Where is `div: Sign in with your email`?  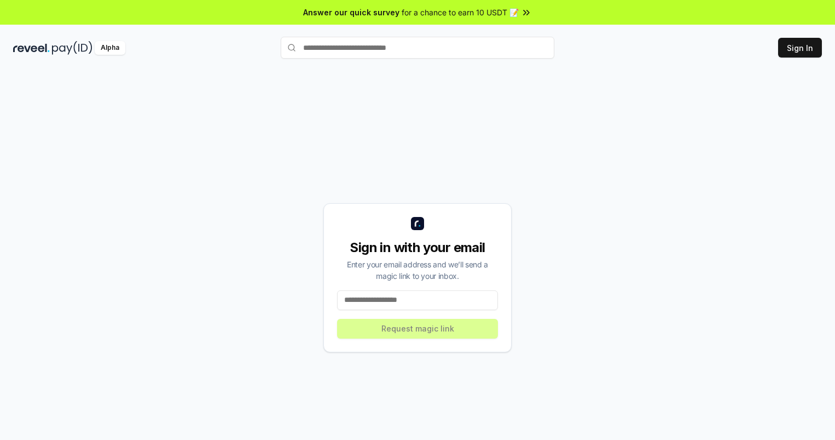 div: Sign in with your email is located at coordinates (418, 247).